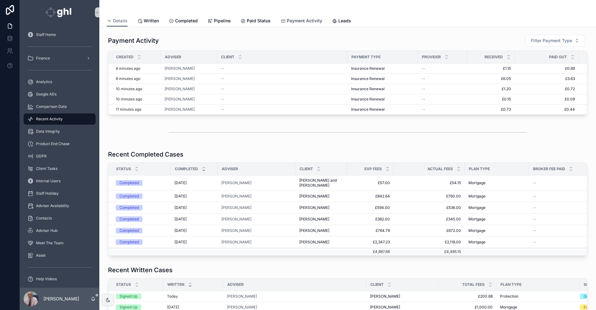 This screenshot has width=596, height=310. I want to click on span: Protection, so click(509, 297).